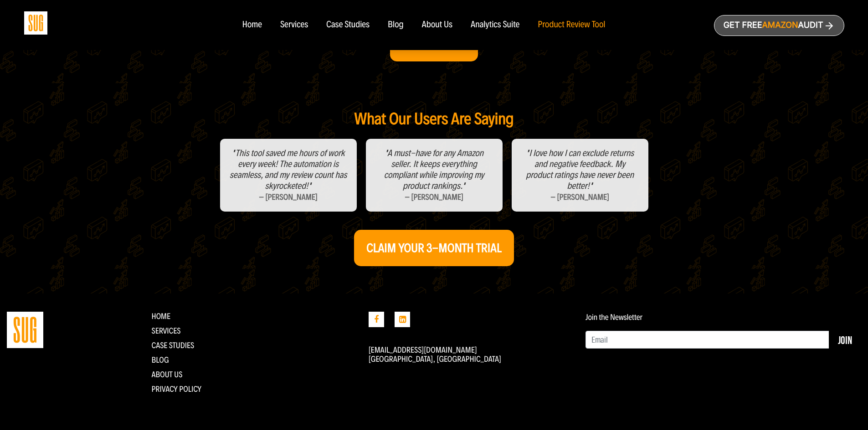 Image resolution: width=868 pixels, height=430 pixels. Describe the element at coordinates (580, 170) in the screenshot. I see `p: "I love how I can exclude returns and negative feedback. My product ratings have never been better!"` at that location.